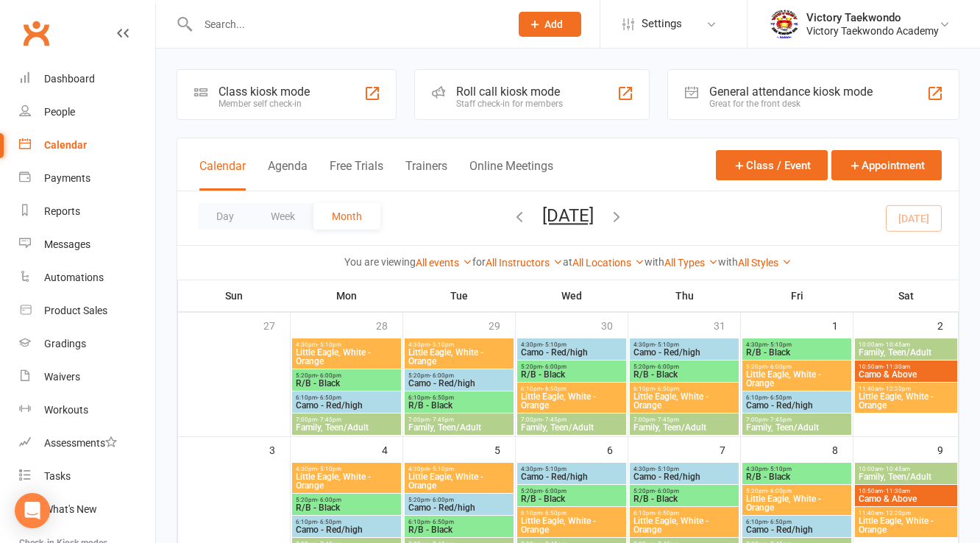  What do you see at coordinates (87, 443) in the screenshot?
I see `a: Assessments` at bounding box center [87, 443].